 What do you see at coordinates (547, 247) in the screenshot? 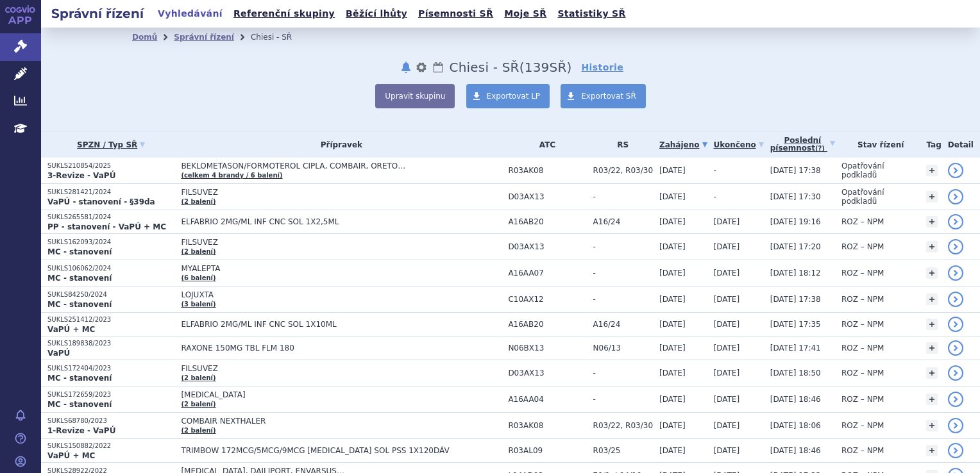
I see `span: D03AX13` at bounding box center [547, 247].